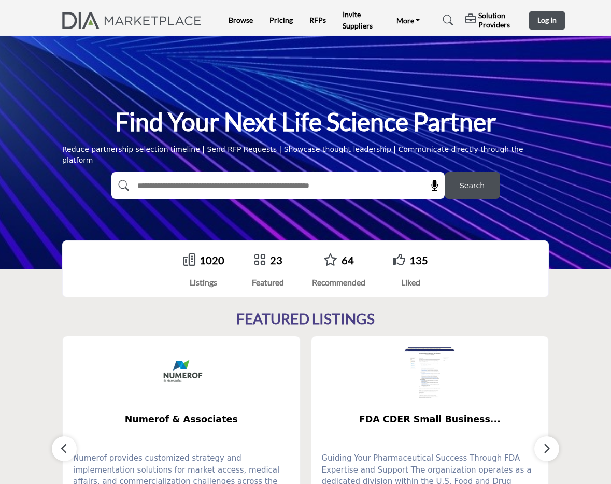 The image size is (611, 484). What do you see at coordinates (493, 20) in the screenshot?
I see `div: Solution Providers` at bounding box center [493, 20].